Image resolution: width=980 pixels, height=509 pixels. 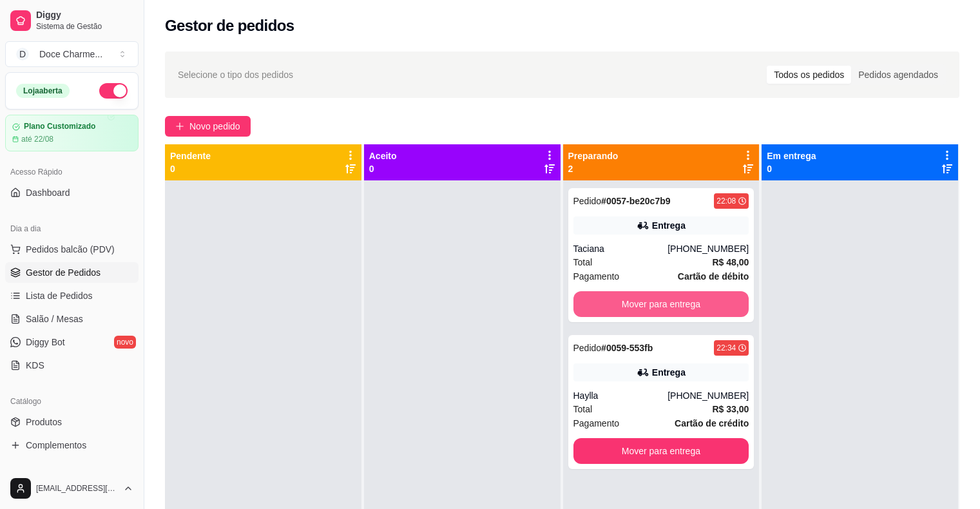 I want to click on div: 22:34, so click(x=726, y=348).